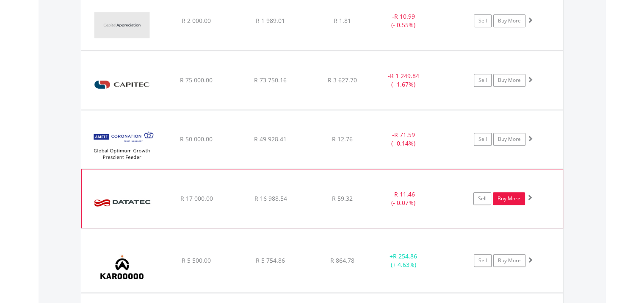 The width and height of the screenshot is (644, 303). What do you see at coordinates (405, 256) in the screenshot?
I see `span: R 254.86` at bounding box center [405, 256].